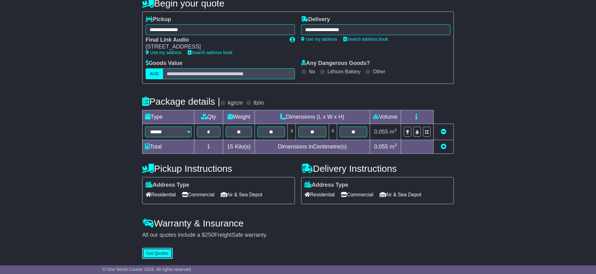 This screenshot has width=596, height=274. Describe the element at coordinates (312, 71) in the screenshot. I see `label: No` at that location.